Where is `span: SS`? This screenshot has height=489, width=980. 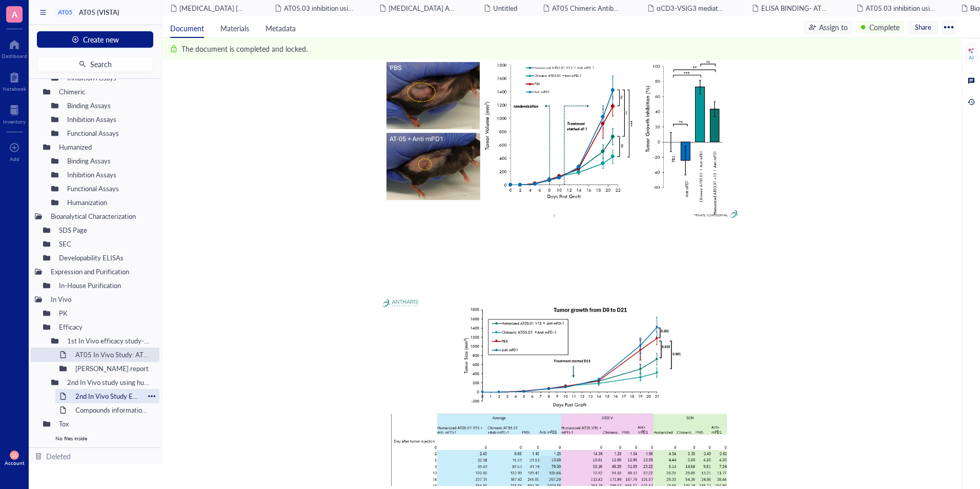 span: SS is located at coordinates (14, 455).